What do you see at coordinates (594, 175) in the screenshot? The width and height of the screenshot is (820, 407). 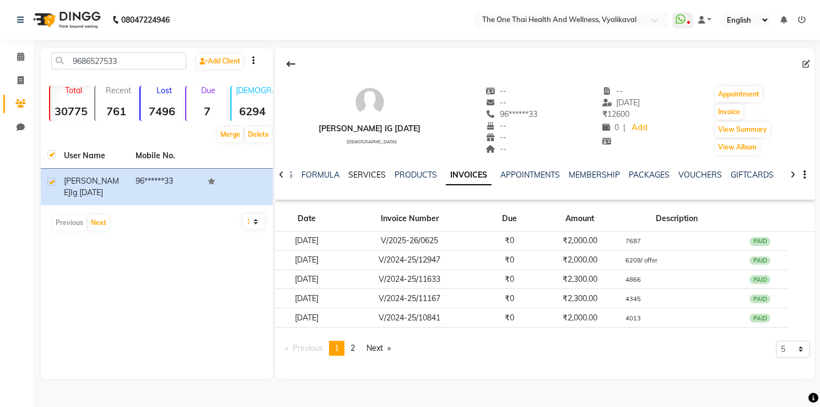 I see `a: MEMBERSHIP` at bounding box center [594, 175].